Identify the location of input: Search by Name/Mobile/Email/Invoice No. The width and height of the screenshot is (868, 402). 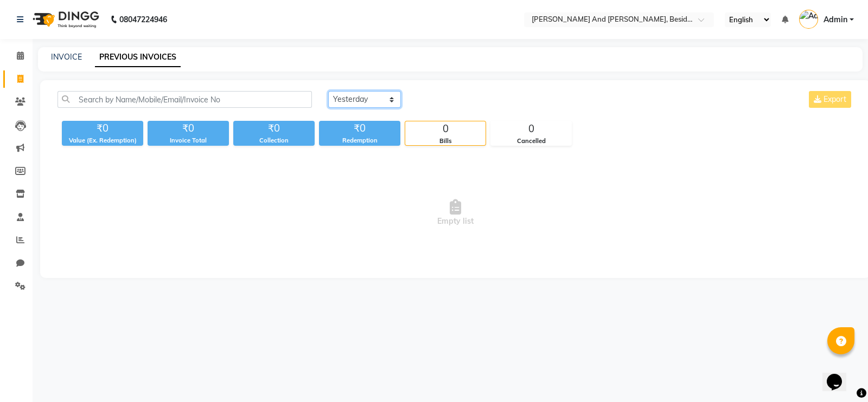
(185, 99).